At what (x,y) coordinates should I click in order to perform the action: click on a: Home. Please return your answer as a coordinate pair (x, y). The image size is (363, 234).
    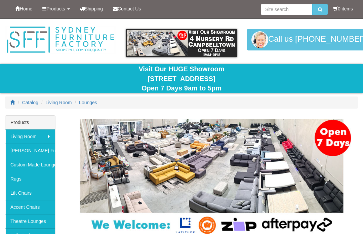
    Looking at the image, I should click on (24, 9).